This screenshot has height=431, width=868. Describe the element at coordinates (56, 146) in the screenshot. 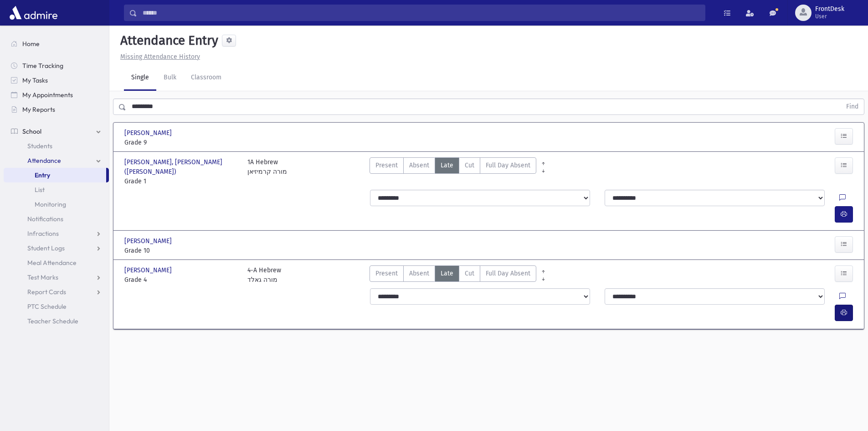

I see `a: Students` at that location.